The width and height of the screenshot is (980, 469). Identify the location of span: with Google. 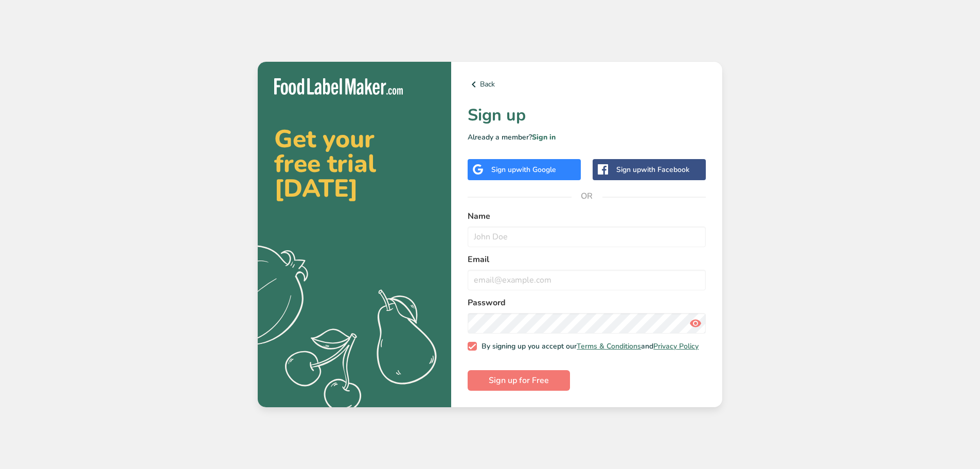
(536, 169).